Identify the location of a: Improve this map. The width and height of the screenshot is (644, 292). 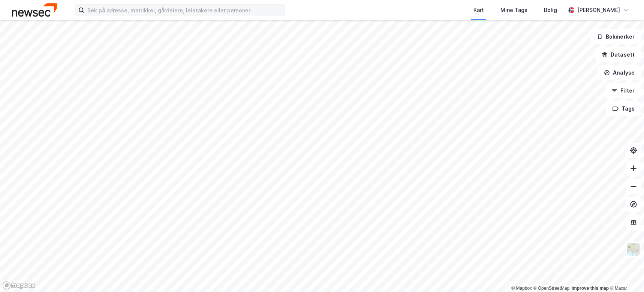
(590, 289).